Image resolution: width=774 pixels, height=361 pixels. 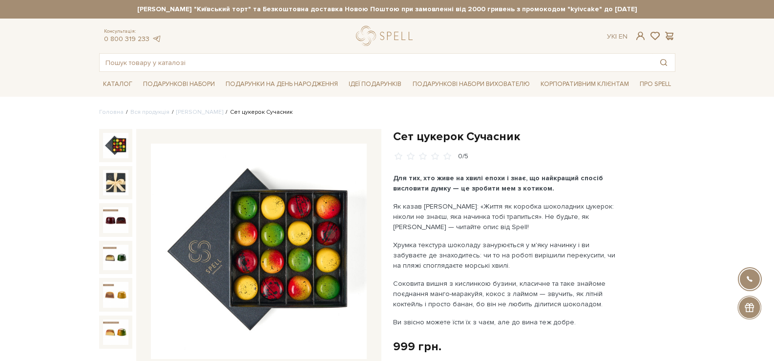 I want to click on a: logo, so click(x=386, y=36).